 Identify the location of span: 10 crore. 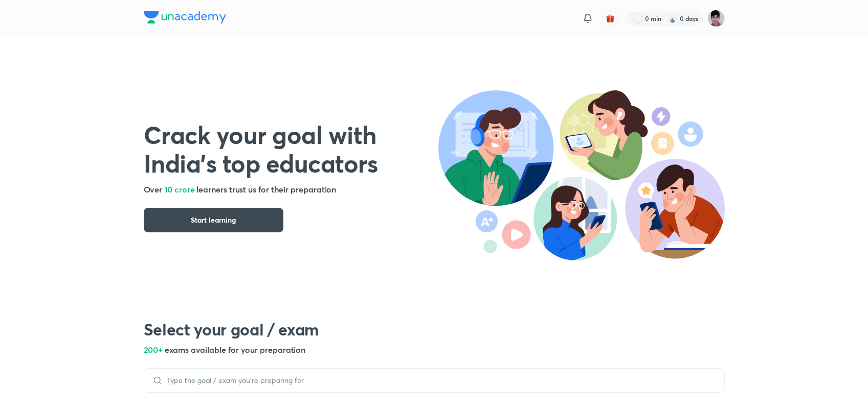
(179, 189).